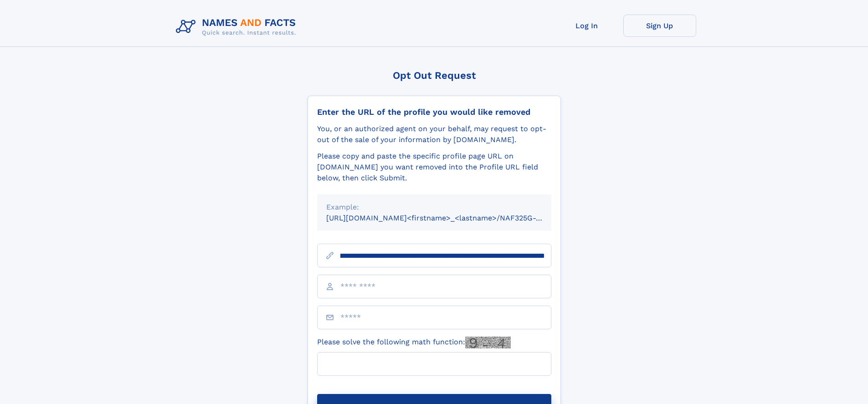 The image size is (868, 404). I want to click on label: Please solve the following math function:, so click(414, 342).